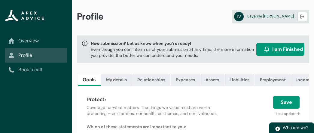 Image resolution: width=314 pixels, height=133 pixels. Describe the element at coordinates (172, 52) in the screenshot. I see `p: Even though you can inform us of your submission at any time, the more information you provide, t...` at that location.